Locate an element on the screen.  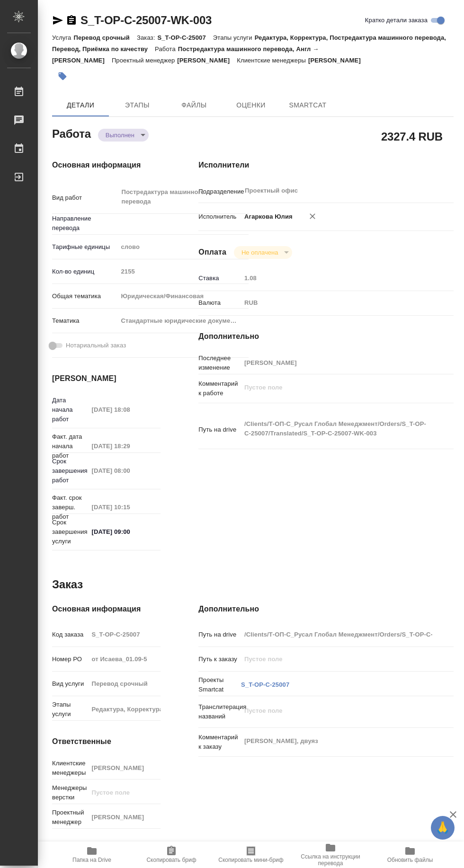
input: ✎ Введи что-нибудь is located at coordinates (124, 531).